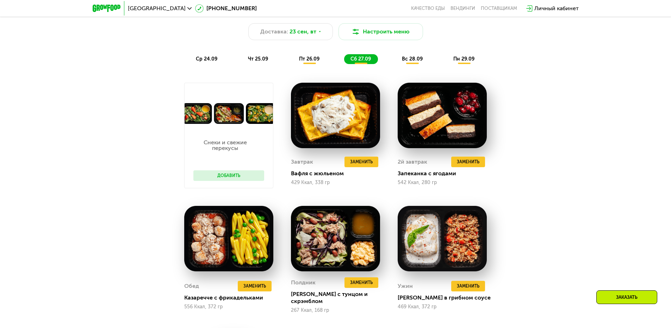 Image resolution: width=671 pixels, height=328 pixels. What do you see at coordinates (229, 307) in the screenshot?
I see `div: 556 Ккал, 372 гр` at bounding box center [229, 307].